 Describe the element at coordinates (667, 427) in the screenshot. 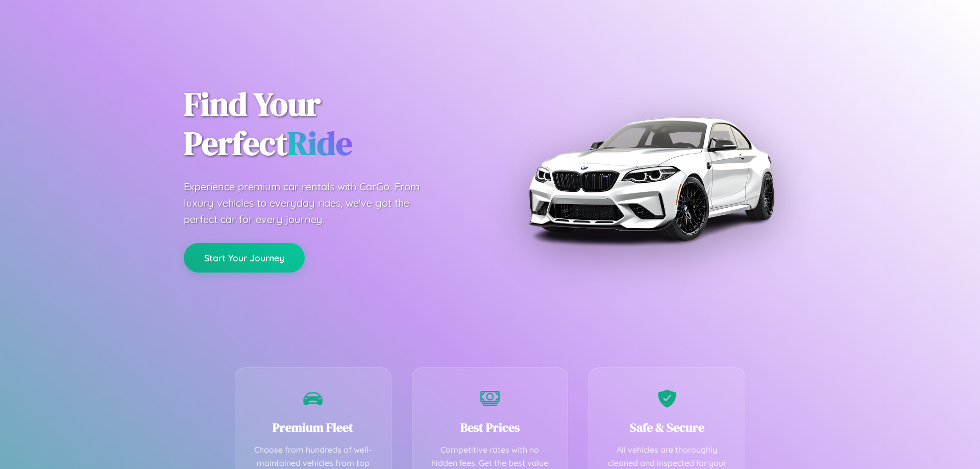

I see `h3: Safe & Secure` at that location.